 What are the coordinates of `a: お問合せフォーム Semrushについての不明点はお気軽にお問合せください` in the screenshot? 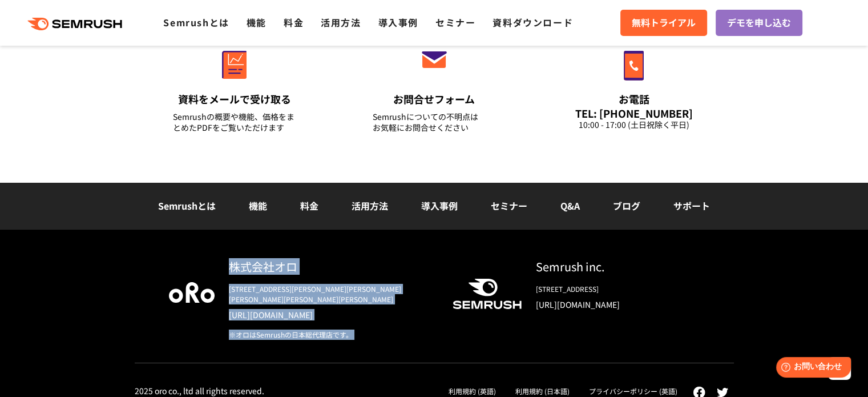 It's located at (434, 87).